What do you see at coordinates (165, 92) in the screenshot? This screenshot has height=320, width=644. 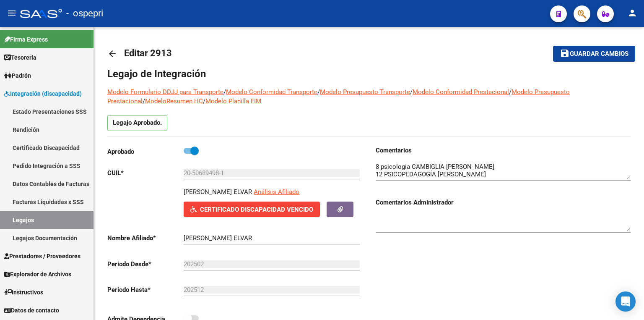 I see `a: Modelo Formulario DDJJ para Transporte` at bounding box center [165, 92].